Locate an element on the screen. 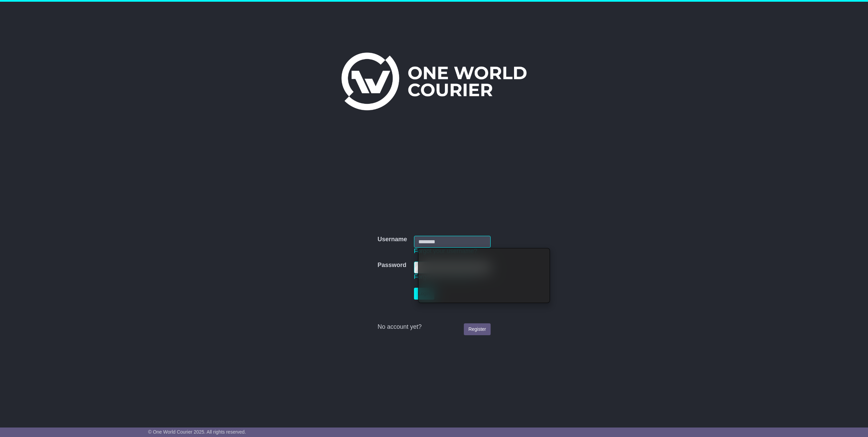 Image resolution: width=868 pixels, height=437 pixels. label: Password is located at coordinates (391, 265).